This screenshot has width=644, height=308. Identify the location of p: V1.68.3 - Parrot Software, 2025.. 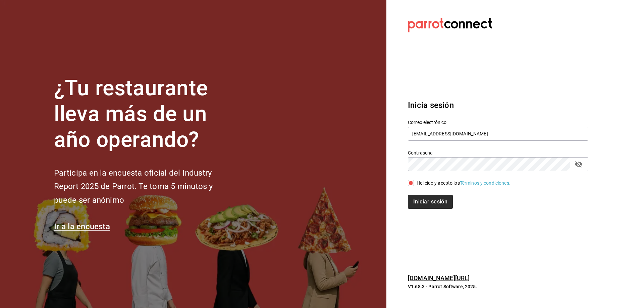
(497, 286).